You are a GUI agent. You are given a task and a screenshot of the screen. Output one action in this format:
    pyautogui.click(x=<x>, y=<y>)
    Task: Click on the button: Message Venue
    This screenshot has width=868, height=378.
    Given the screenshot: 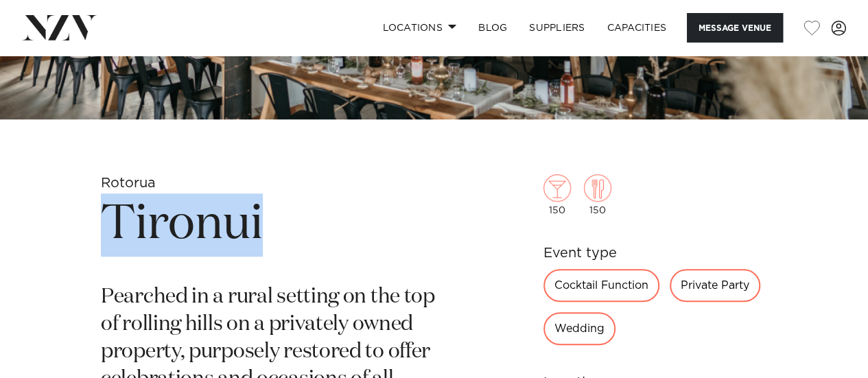 What is the action you would take?
    pyautogui.click(x=735, y=27)
    